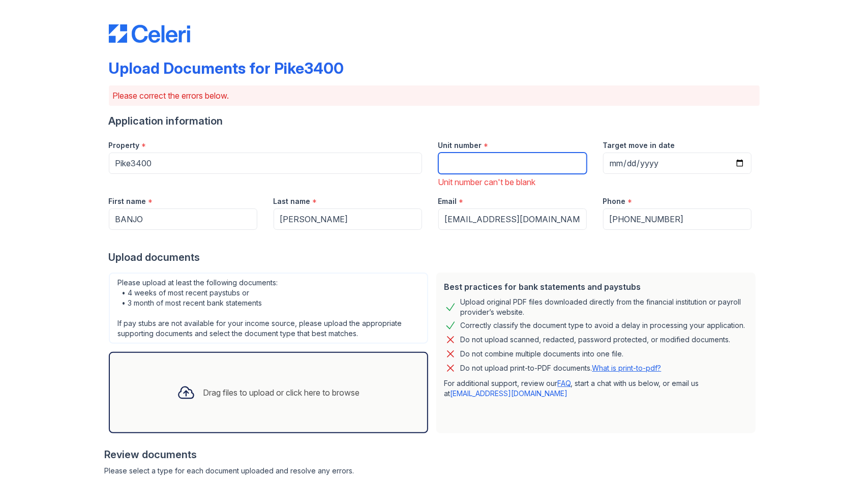  I want to click on div: Please upload at least the following documents: • 4 weeks of most recent paystubs or • 3 month of..., so click(268, 308).